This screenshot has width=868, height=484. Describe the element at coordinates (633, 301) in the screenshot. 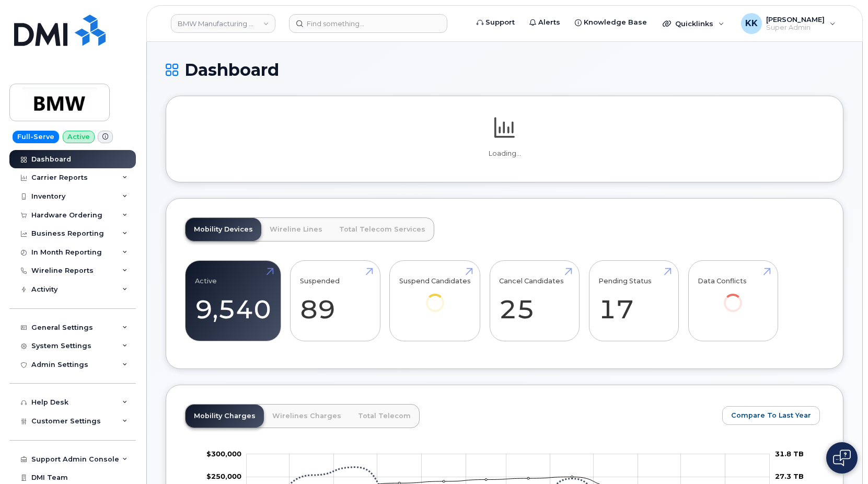

I see `a: Pending Status 17` at that location.